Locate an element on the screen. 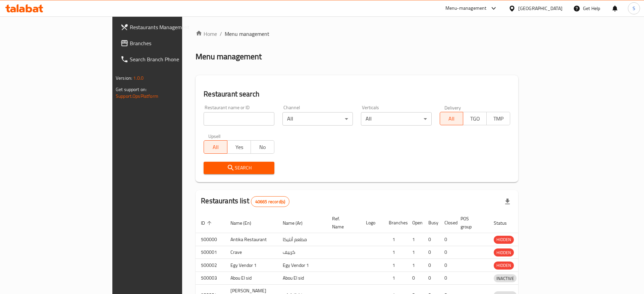  a: Branches is located at coordinates (168, 43).